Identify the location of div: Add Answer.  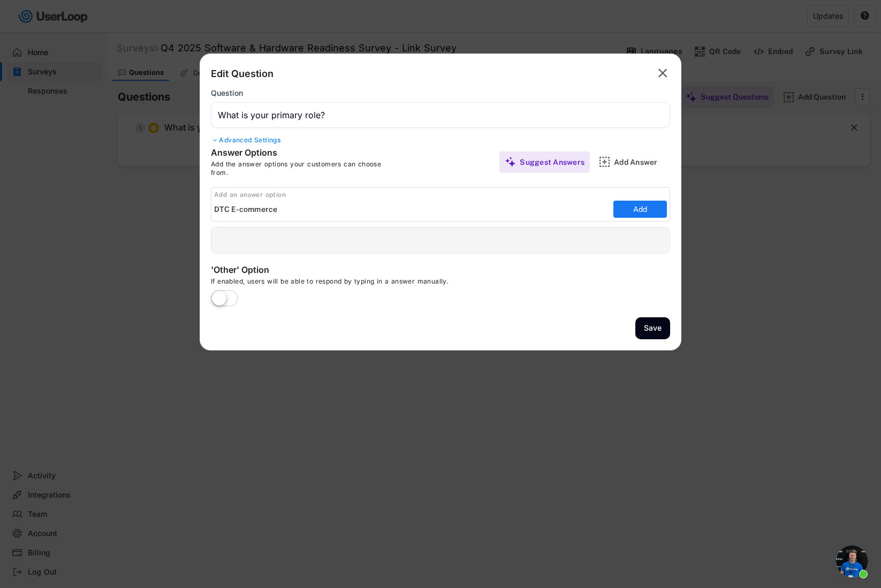
(641, 162).